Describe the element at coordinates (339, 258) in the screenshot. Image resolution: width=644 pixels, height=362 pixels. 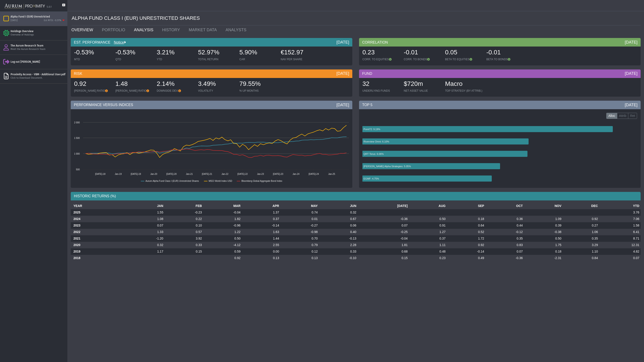
I see `td: -0.10` at that location.